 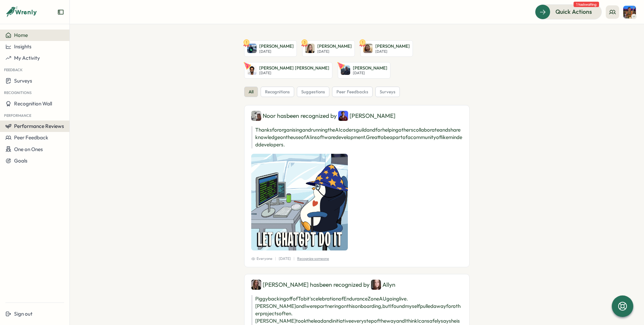 I want to click on span: peer feedbacks, so click(x=352, y=92).